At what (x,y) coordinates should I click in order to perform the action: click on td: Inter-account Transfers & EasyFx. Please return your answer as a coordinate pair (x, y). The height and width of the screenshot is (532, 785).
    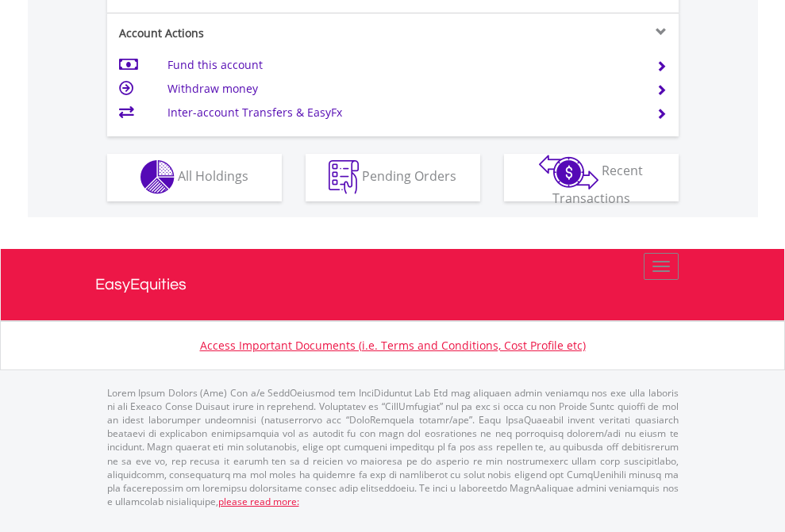
    Looking at the image, I should click on (402, 113).